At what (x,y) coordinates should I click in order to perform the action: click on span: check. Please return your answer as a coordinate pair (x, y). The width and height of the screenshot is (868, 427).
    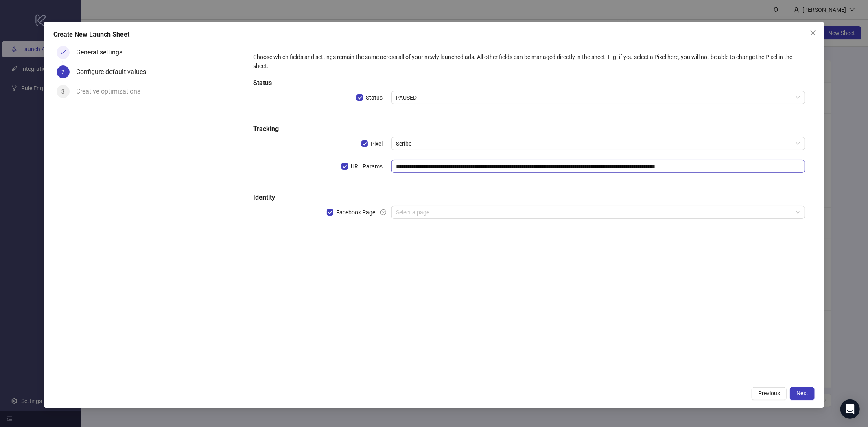
    Looking at the image, I should click on (63, 53).